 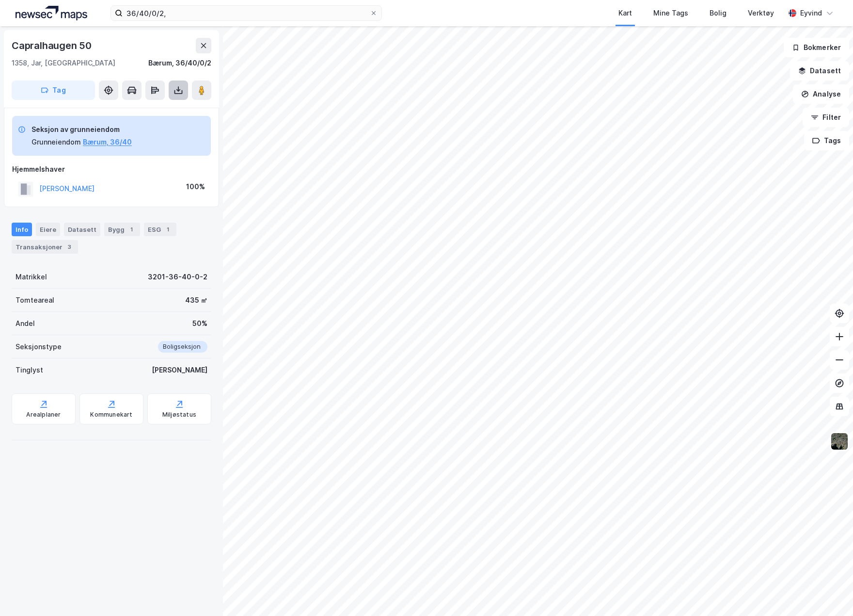 I want to click on button: Tag, so click(x=54, y=90).